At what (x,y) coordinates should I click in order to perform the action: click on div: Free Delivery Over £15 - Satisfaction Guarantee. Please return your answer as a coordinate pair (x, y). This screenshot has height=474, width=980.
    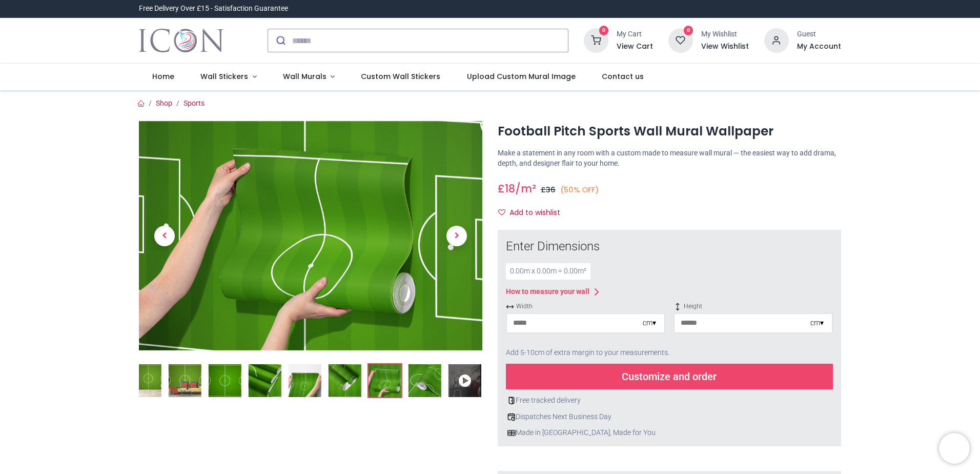
    Looking at the image, I should click on (213, 9).